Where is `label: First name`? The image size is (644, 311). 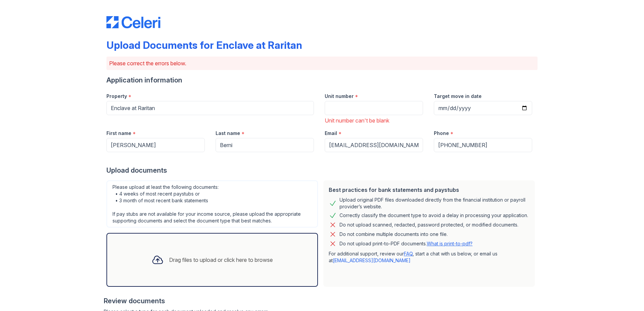
label: First name is located at coordinates (119, 133).